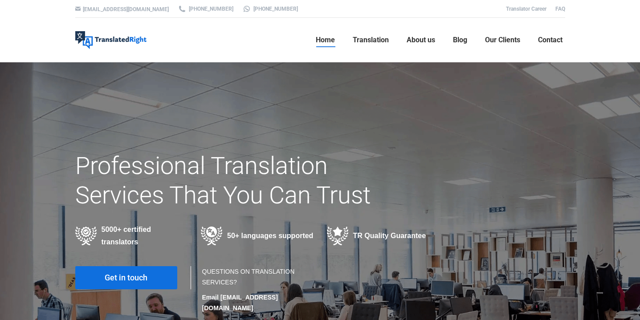 Image resolution: width=640 pixels, height=320 pixels. Describe the element at coordinates (111, 40) in the screenshot. I see `img: Translated Right` at that location.